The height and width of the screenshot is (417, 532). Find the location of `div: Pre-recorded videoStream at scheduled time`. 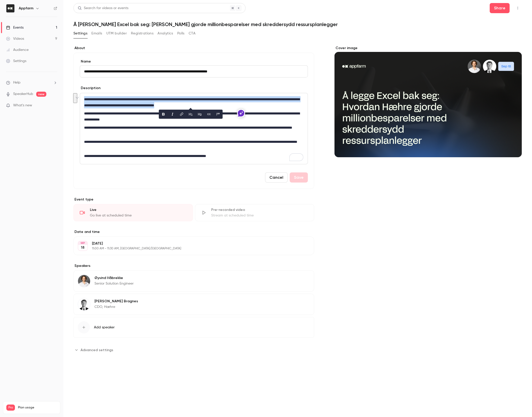

div: Pre-recorded videoStream at scheduled time is located at coordinates (255, 212).